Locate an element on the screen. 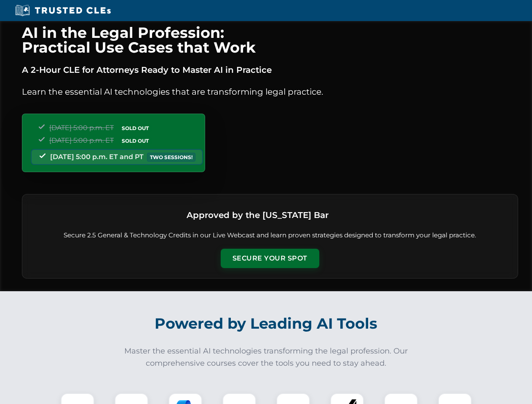  p: A 2-Hour CLE for Attorneys Ready to Master AI in Practice is located at coordinates (270, 70).